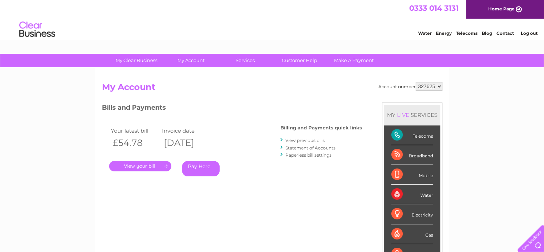 This screenshot has height=252, width=544. I want to click on a: Log out, so click(529, 33).